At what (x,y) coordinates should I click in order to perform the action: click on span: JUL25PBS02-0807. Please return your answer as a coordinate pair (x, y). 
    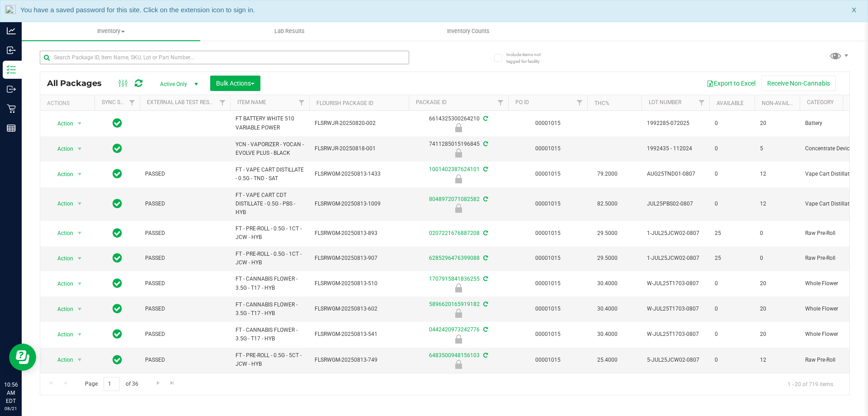
    Looking at the image, I should click on (675, 204).